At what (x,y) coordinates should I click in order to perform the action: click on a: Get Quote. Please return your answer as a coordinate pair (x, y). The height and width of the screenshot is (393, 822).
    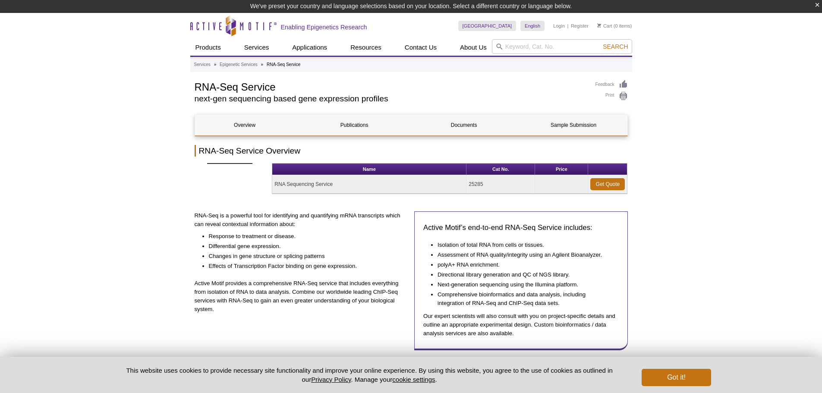
    Looking at the image, I should click on (607, 184).